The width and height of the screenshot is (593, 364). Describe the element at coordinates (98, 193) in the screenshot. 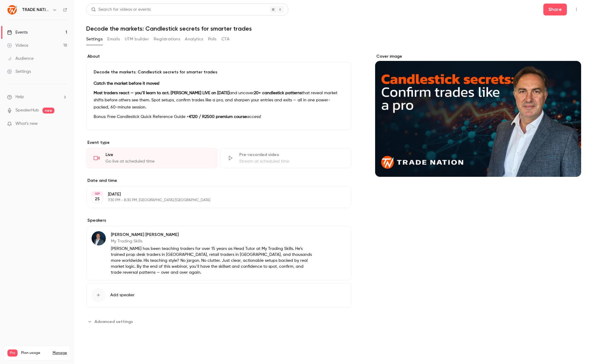

I see `div: SEP` at that location.